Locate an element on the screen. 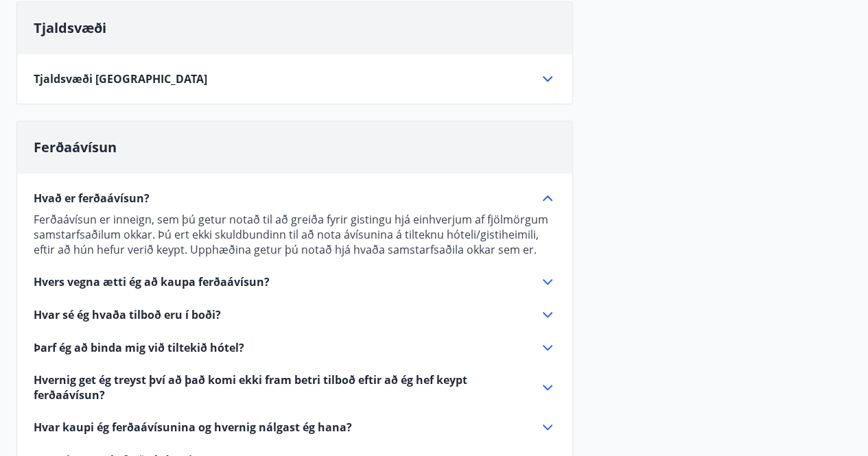 The image size is (868, 456). span: Þarf ég að binda mig við tiltekið hótel? is located at coordinates (139, 348).